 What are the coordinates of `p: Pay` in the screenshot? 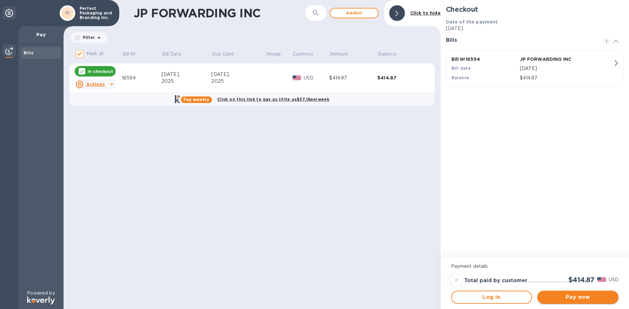 It's located at (41, 35).